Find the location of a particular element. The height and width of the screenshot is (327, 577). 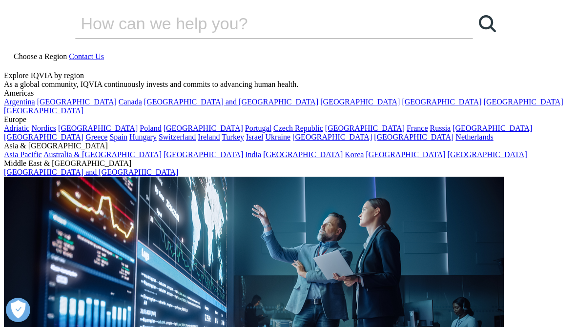

a: Poland is located at coordinates (150, 128).